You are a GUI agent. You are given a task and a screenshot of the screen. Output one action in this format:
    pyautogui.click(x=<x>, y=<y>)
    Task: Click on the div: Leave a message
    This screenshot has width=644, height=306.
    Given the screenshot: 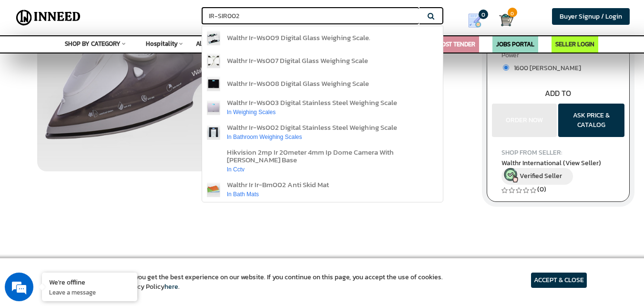 What is the action you would take?
    pyautogui.click(x=105, y=60)
    